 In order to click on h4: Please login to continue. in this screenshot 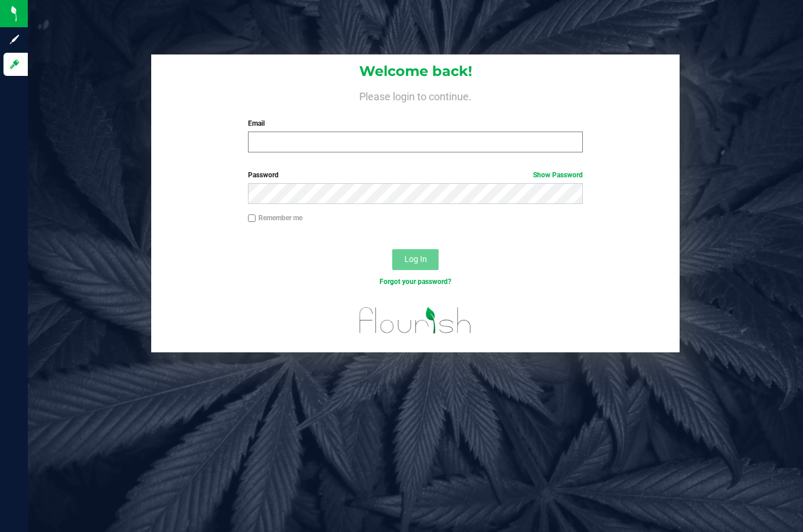, I will do `click(416, 95)`.